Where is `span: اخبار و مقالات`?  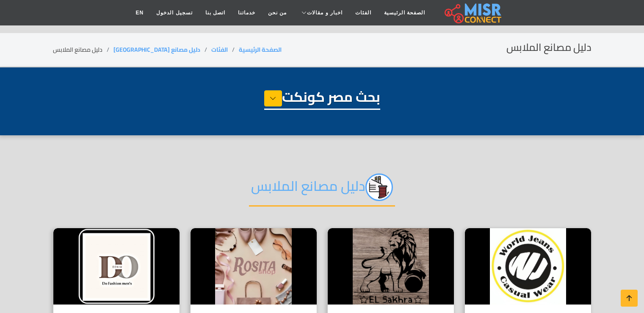
span: اخبار و مقالات is located at coordinates (324, 13).